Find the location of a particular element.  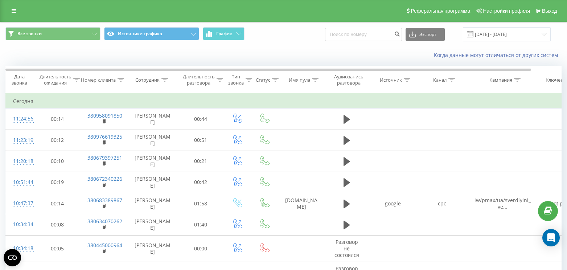

span: Все звонки is located at coordinates (29, 34).